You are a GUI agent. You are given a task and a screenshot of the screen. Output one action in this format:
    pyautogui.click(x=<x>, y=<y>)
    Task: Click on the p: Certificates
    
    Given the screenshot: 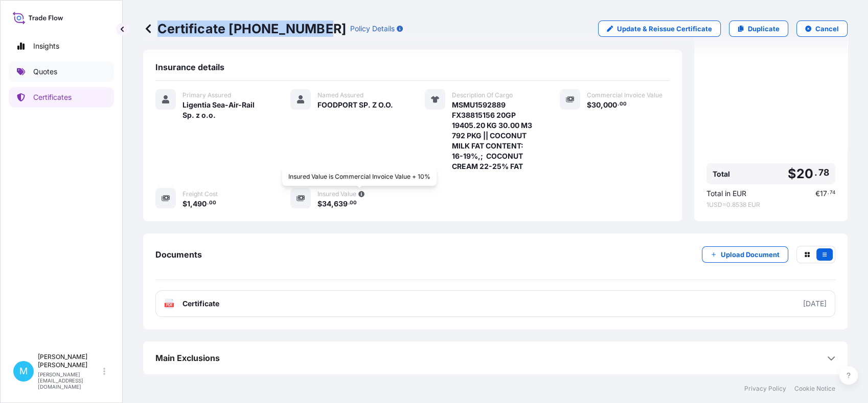 What is the action you would take?
    pyautogui.click(x=52, y=98)
    